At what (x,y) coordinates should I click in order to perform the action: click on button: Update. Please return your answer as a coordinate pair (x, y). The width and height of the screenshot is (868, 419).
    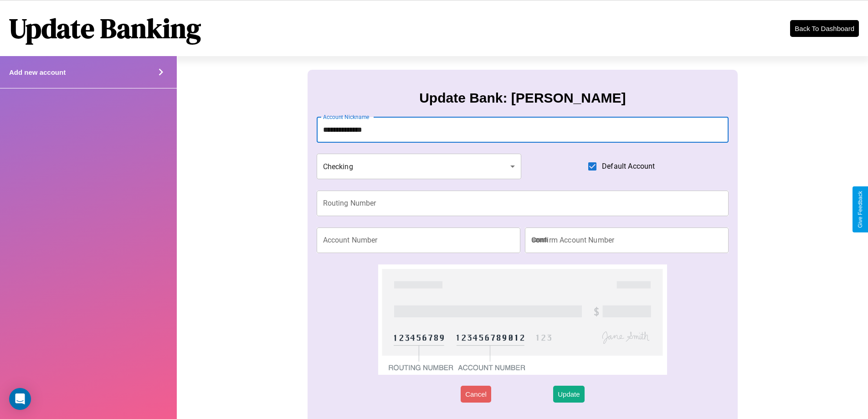
    Looking at the image, I should click on (569, 394).